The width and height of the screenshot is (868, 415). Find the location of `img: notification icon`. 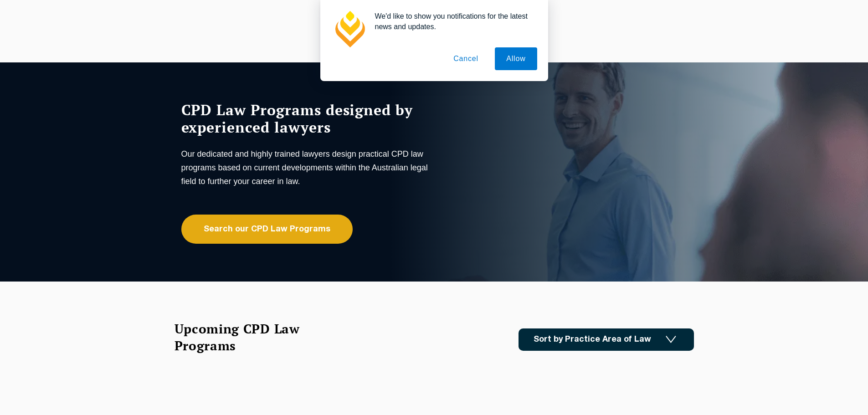

img: notification icon is located at coordinates (350, 29).